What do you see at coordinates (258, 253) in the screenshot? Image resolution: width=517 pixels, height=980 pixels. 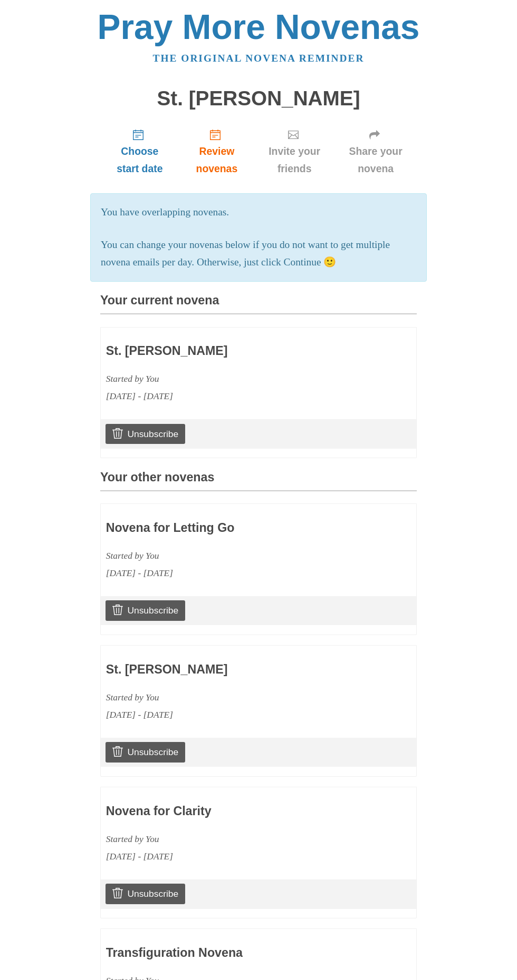 I see `p: You can change your novenas below if you do not want to get multiple novena emails per day. Other...` at bounding box center [258, 253].